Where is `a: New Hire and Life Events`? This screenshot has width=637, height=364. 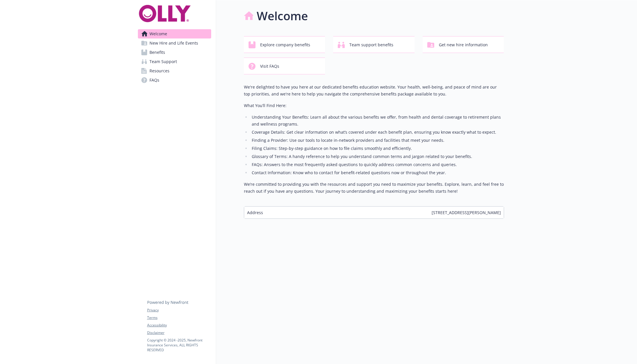
a: New Hire and Life Events is located at coordinates (174, 43).